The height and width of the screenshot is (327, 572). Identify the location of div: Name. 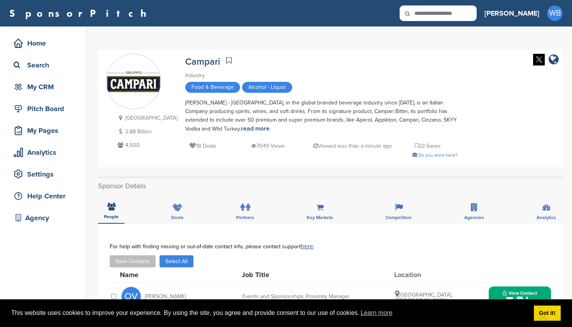
(163, 274).